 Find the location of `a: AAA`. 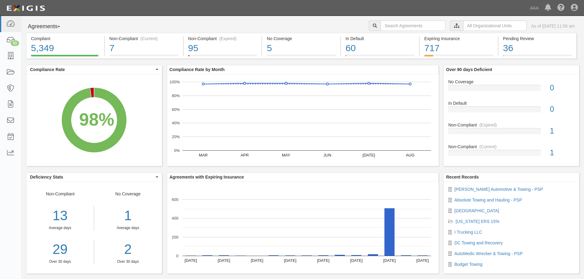

a: AAA is located at coordinates (534, 8).